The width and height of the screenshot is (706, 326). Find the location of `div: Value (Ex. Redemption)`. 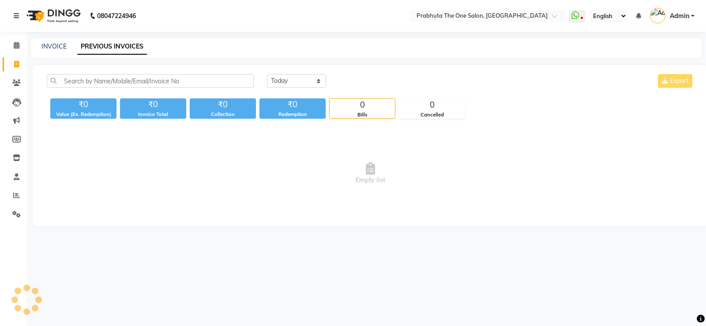

div: Value (Ex. Redemption) is located at coordinates (83, 114).